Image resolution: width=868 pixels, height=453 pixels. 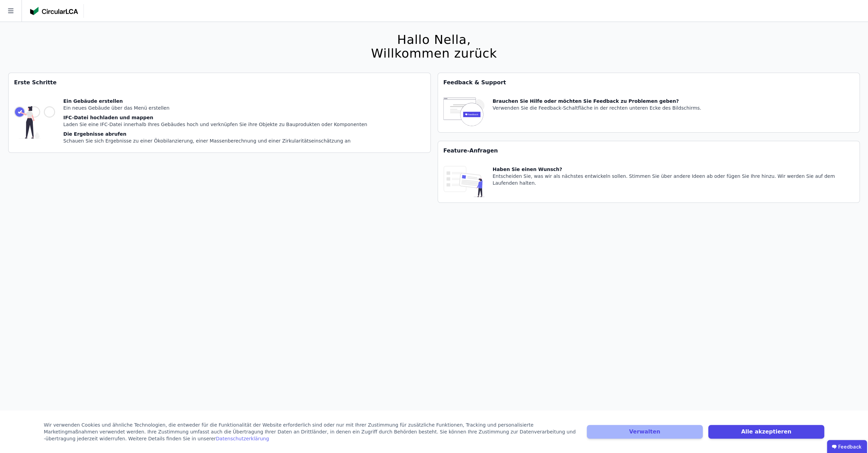 What do you see at coordinates (673, 179) in the screenshot?
I see `div: Entscheiden Sie, was wir als nächstes entwickeln sollen. Stimmen Sie über andere Ideen ab oder fü...` at bounding box center [673, 179].